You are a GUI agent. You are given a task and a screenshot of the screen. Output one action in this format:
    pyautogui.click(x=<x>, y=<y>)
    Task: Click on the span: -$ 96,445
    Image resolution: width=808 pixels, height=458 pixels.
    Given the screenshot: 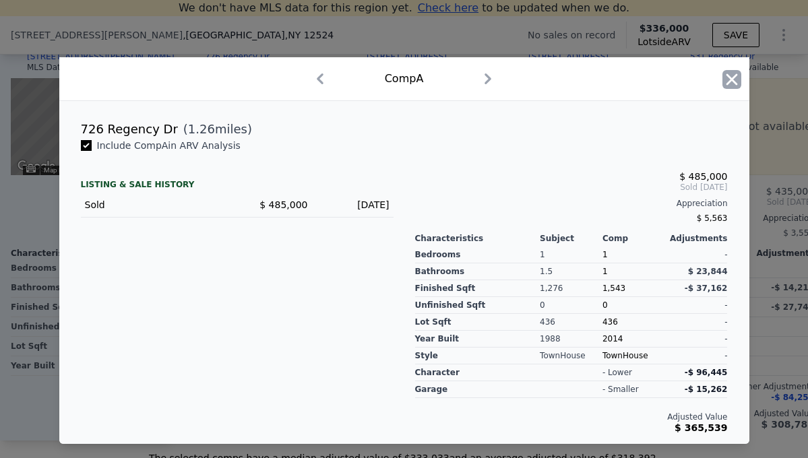 What is the action you would take?
    pyautogui.click(x=706, y=373)
    